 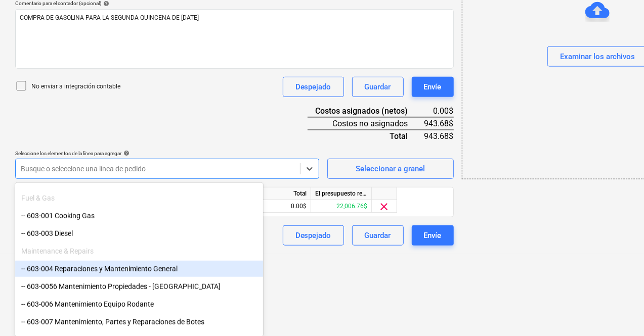 What do you see at coordinates (366, 111) in the screenshot?
I see `div: Costos asignados (netos)` at bounding box center [366, 111].